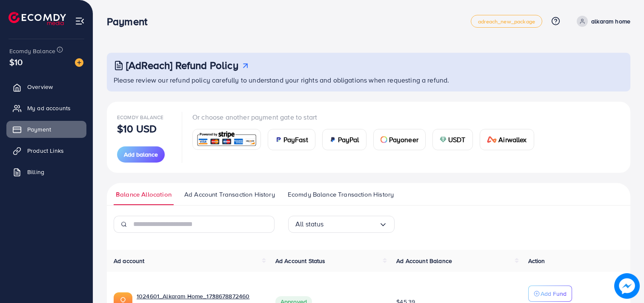 This screenshot has height=303, width=644. What do you see at coordinates (141, 155) in the screenshot?
I see `button: Add balance` at bounding box center [141, 155].